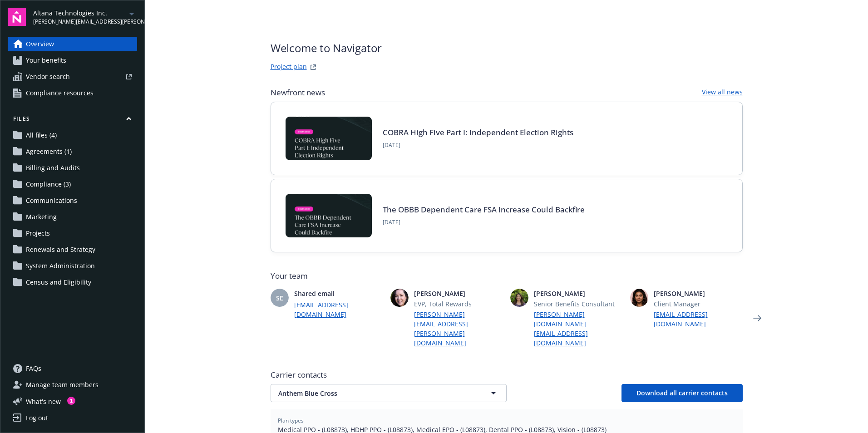  What do you see at coordinates (72, 217) in the screenshot?
I see `a: Marketing` at bounding box center [72, 217].